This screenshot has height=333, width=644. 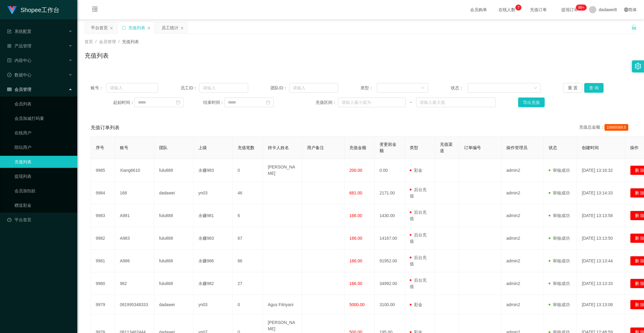 I want to click on span: 操作管理员, so click(x=517, y=147).